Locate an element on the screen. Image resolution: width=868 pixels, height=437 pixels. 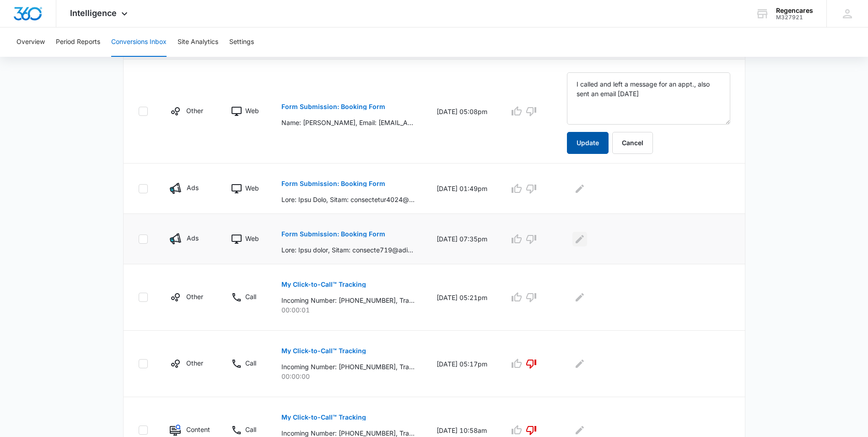
span: Intelligence is located at coordinates (93, 13).